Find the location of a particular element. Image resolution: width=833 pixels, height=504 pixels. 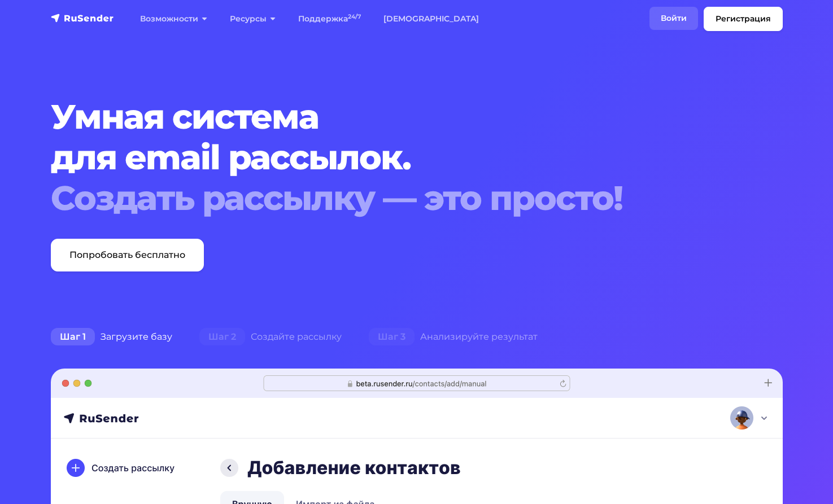

a: Регистрация is located at coordinates (743, 19).